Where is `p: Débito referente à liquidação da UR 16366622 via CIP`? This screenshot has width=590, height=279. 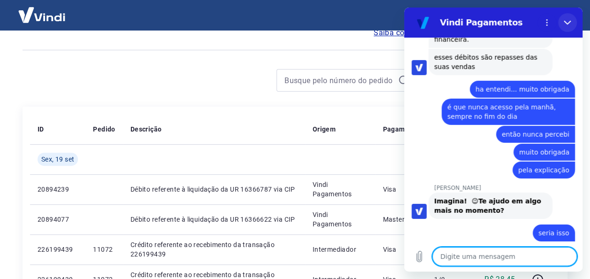 p: Débito referente à liquidação da UR 16366622 via CIP is located at coordinates (214, 219).